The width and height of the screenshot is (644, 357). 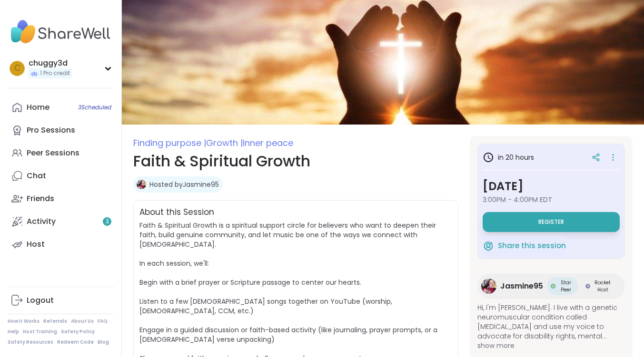 What do you see at coordinates (522, 286) in the screenshot?
I see `span: Jasmine95` at bounding box center [522, 286].